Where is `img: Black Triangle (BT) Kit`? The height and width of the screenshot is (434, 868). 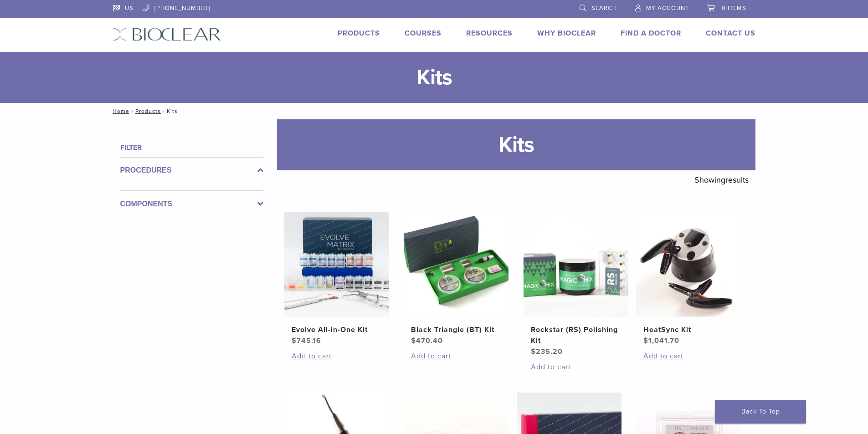 img: Black Triangle (BT) Kit is located at coordinates (456, 265).